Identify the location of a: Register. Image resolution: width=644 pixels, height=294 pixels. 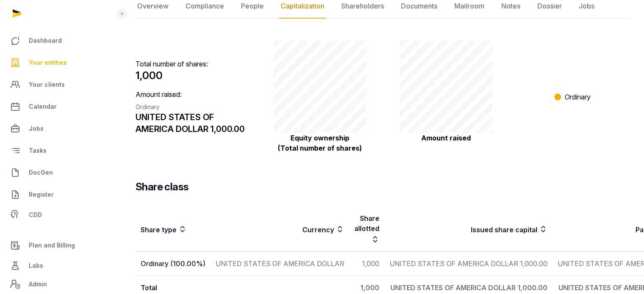
(61, 195).